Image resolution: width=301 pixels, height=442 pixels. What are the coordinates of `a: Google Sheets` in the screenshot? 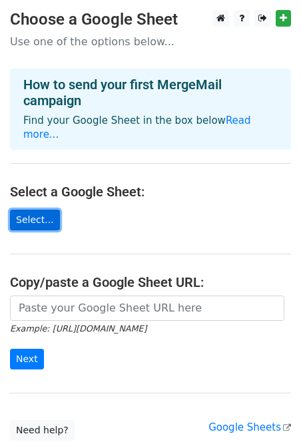 It's located at (249, 427).